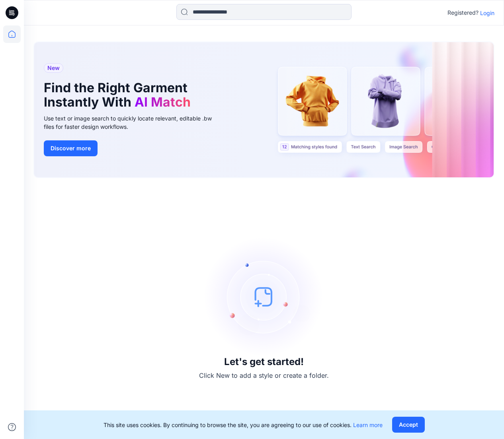  What do you see at coordinates (487, 13) in the screenshot?
I see `p: Login` at bounding box center [487, 13].